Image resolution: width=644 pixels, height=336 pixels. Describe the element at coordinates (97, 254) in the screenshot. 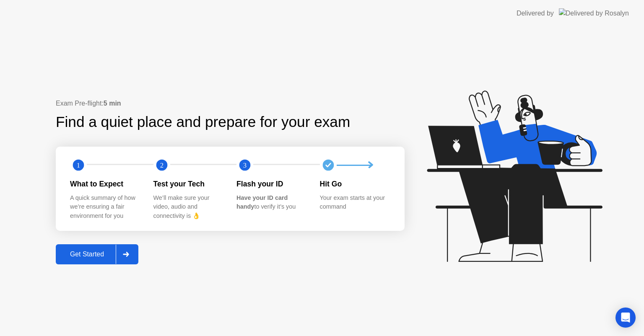

I see `button: Get Started` at that location.